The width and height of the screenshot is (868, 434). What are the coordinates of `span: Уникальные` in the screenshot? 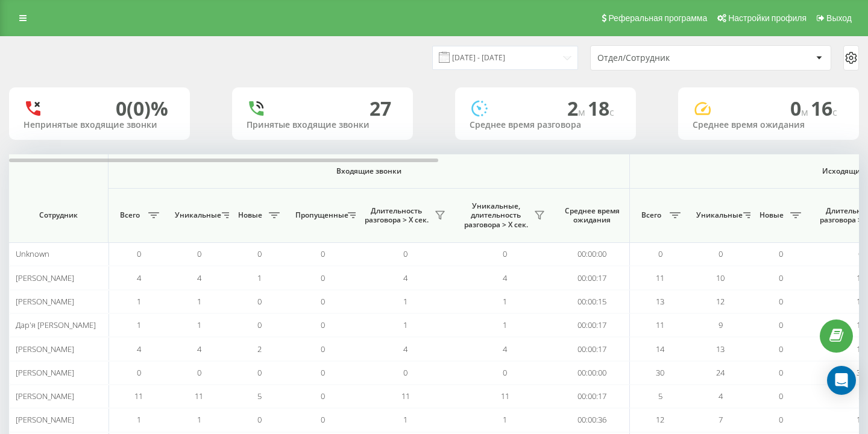 It's located at (196, 216).